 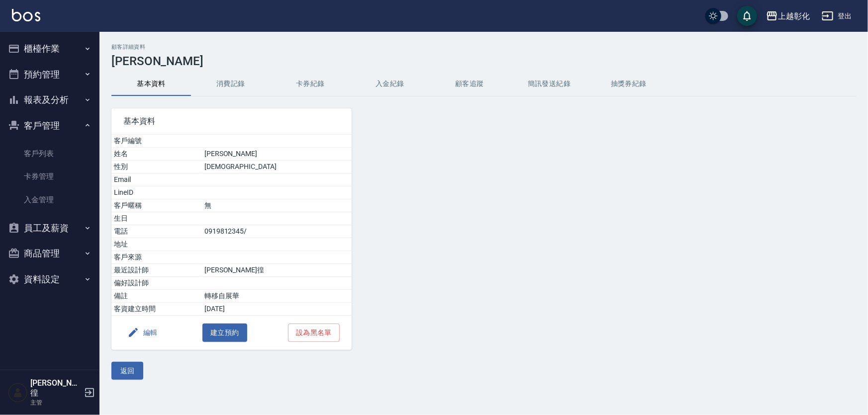 I want to click on h2: 顧客詳細資料, so click(x=484, y=47).